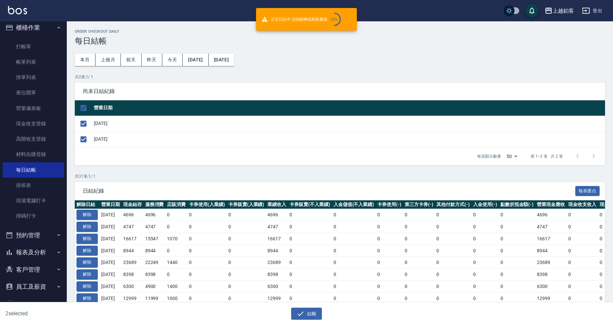 The height and width of the screenshot is (325, 613). What do you see at coordinates (389, 205) in the screenshot?
I see `th: 卡券使用(-)` at bounding box center [389, 205].